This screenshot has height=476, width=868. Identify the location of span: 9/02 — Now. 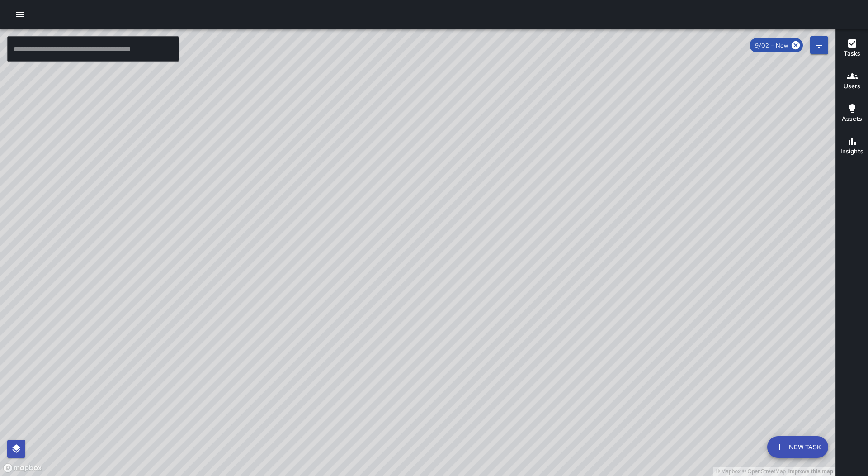
(771, 45).